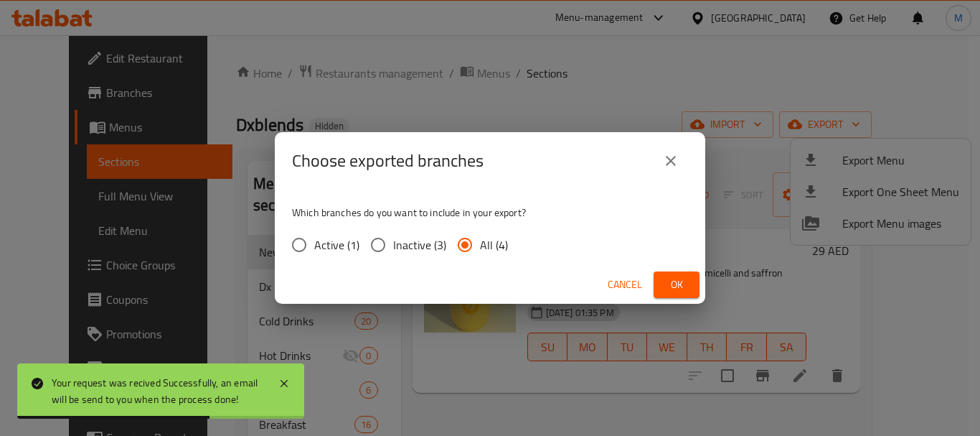 Image resolution: width=980 pixels, height=436 pixels. Describe the element at coordinates (625, 284) in the screenshot. I see `span: Cancel` at that location.